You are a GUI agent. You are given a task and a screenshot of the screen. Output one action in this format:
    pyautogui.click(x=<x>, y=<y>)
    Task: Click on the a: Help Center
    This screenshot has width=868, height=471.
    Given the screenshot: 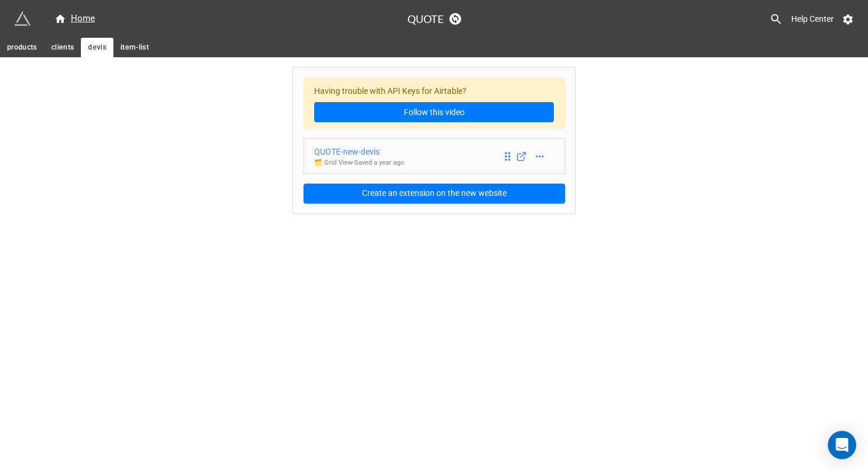 What is the action you would take?
    pyautogui.click(x=812, y=19)
    